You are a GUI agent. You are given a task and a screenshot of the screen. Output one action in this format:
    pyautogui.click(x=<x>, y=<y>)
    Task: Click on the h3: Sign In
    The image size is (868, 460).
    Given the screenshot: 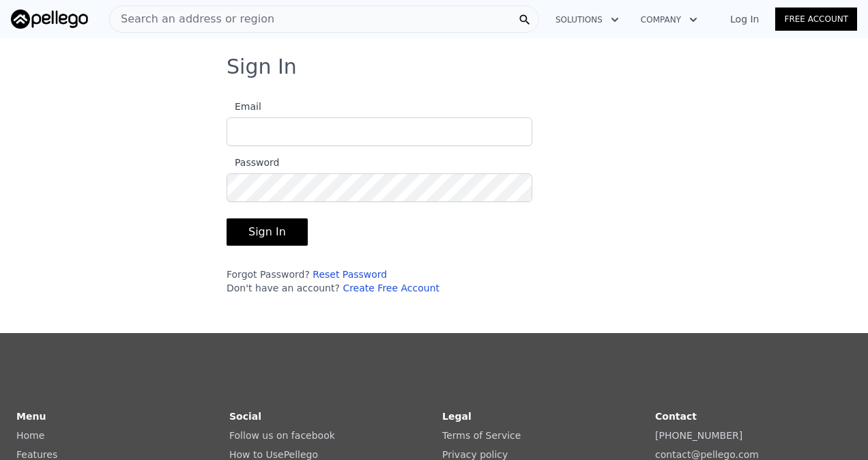 What is the action you would take?
    pyautogui.click(x=434, y=67)
    